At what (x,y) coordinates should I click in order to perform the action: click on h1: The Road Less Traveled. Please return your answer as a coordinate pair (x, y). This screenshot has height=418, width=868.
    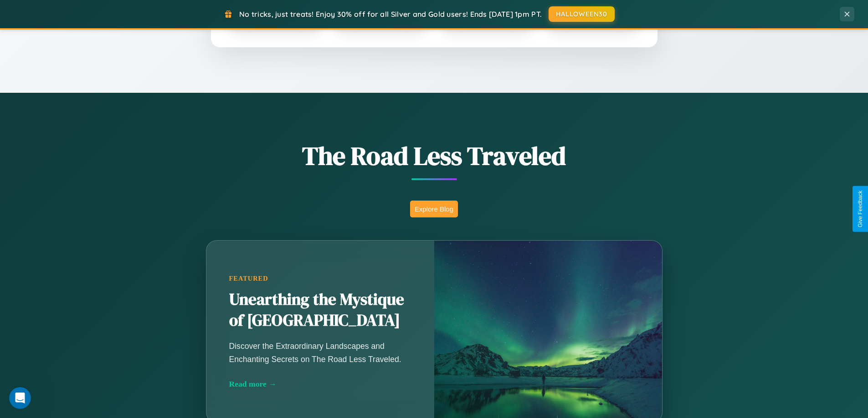
    Looking at the image, I should click on (434, 156).